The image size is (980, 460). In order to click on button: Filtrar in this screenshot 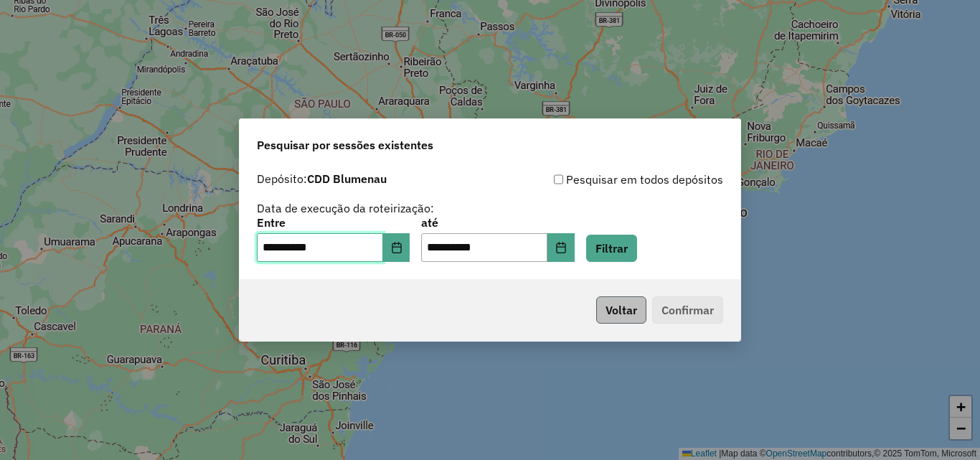, I will do `click(611, 248)`.